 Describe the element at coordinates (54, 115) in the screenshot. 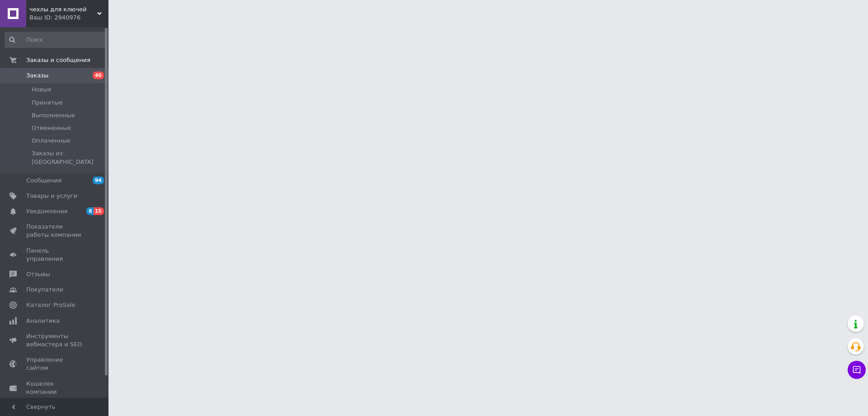

I see `span: Выполненные` at that location.